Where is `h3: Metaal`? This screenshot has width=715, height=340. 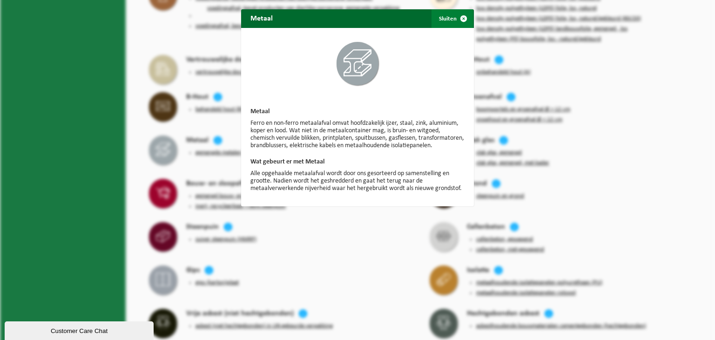
h3: Metaal is located at coordinates (357, 112).